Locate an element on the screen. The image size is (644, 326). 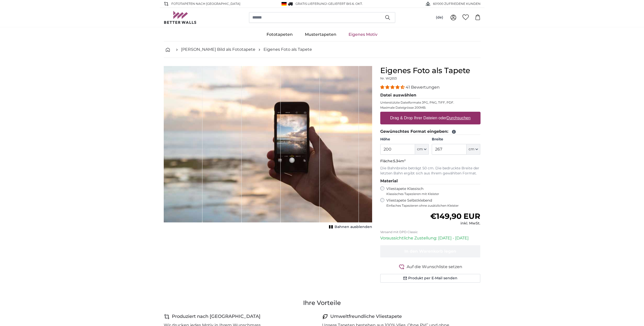
p: Maximale Dateigrösse 200MB. is located at coordinates (430, 107).